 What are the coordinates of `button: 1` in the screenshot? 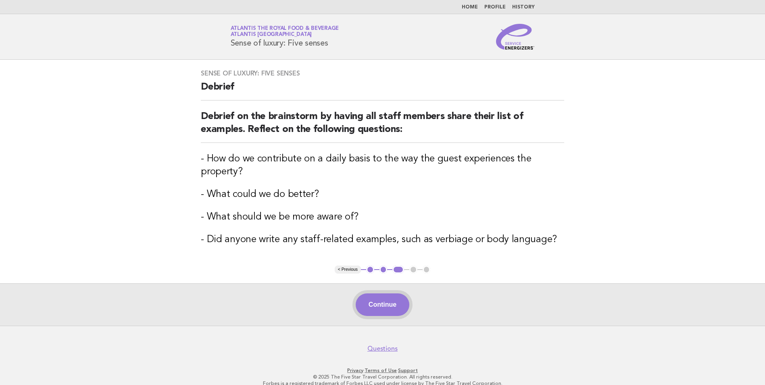 It's located at (370, 269).